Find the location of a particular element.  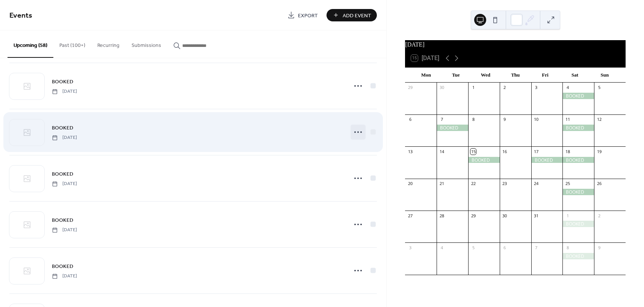

a: Export is located at coordinates (303, 15).